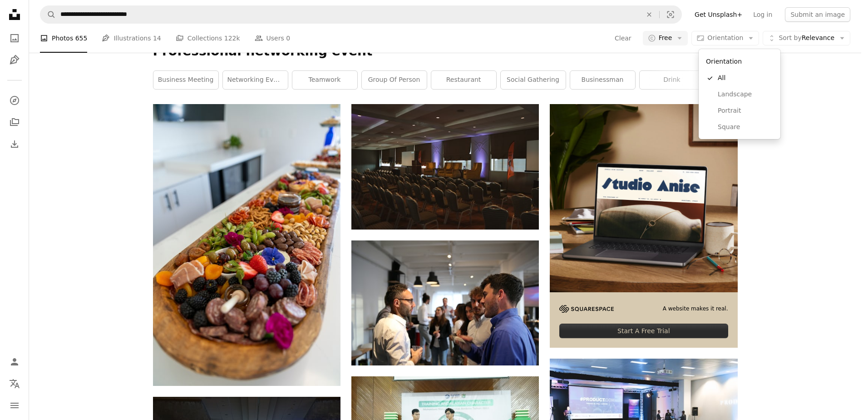 The width and height of the screenshot is (868, 420). What do you see at coordinates (746, 127) in the screenshot?
I see `span: Square` at bounding box center [746, 127].